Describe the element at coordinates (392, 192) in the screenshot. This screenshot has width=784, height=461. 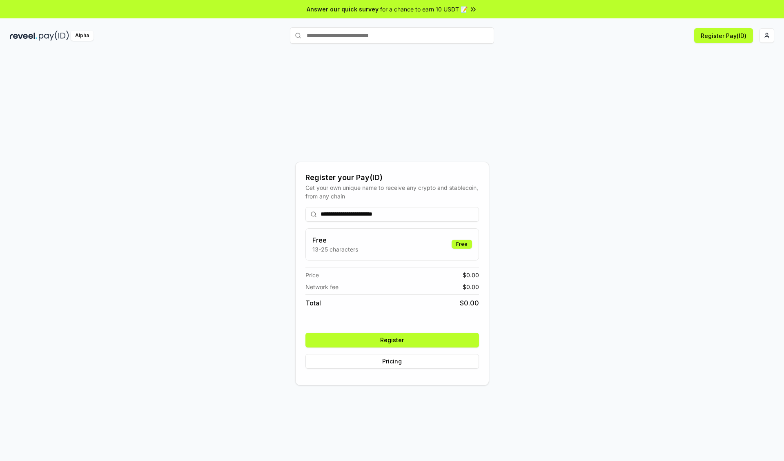
I see `div: Get your own unique name to receive any crypto and stablecoin, from any chain` at that location.